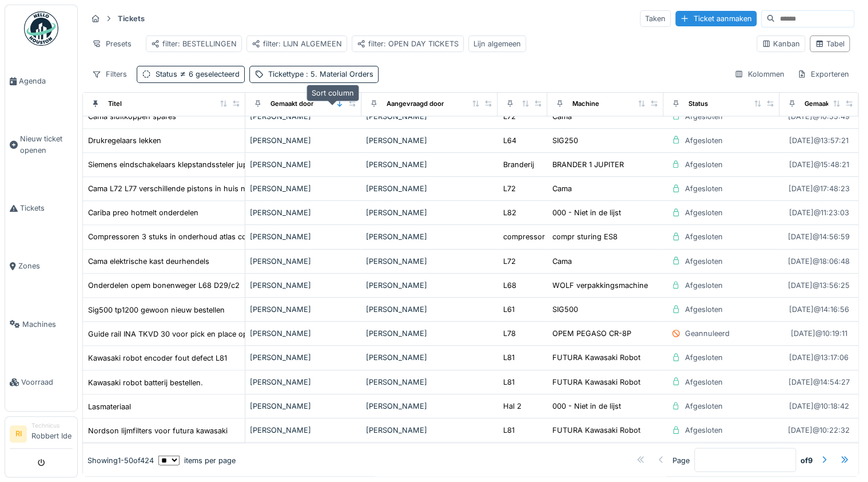 Image resolution: width=868 pixels, height=482 pixels. I want to click on span: Voorraad, so click(47, 382).